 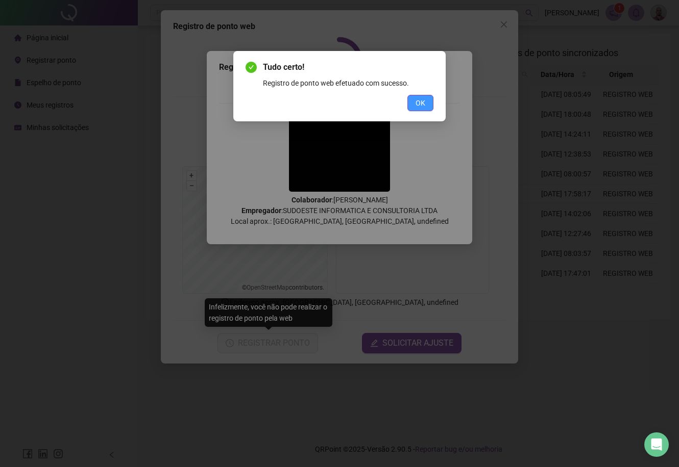 What do you see at coordinates (348, 83) in the screenshot?
I see `div: Registro de ponto web efetuado com sucesso.` at bounding box center [348, 83].